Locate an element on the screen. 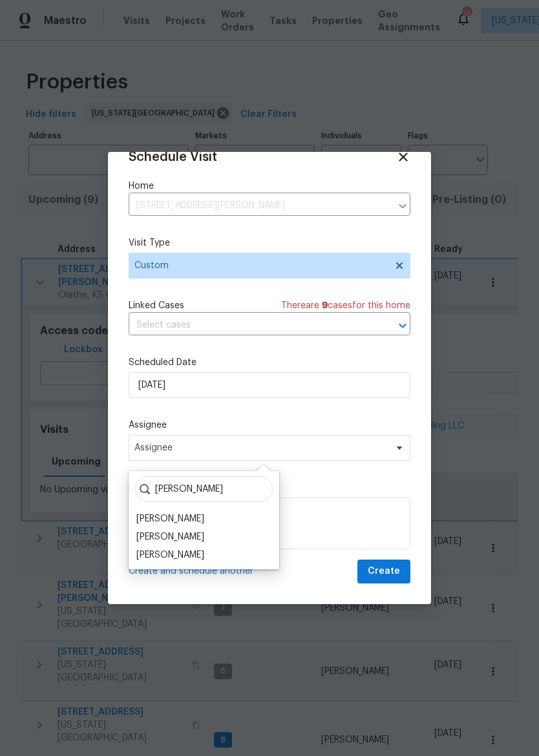  label: Home is located at coordinates (270, 186).